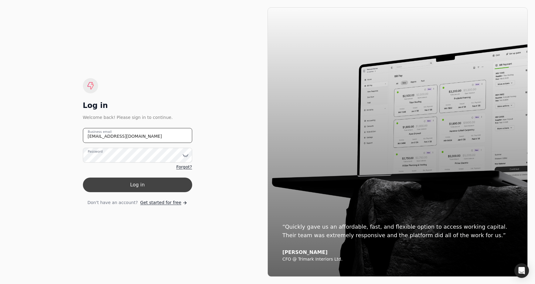 This screenshot has width=535, height=284. What do you see at coordinates (398, 259) in the screenshot?
I see `div: CFO @ Trimark Interiors Ltd.` at bounding box center [398, 259].